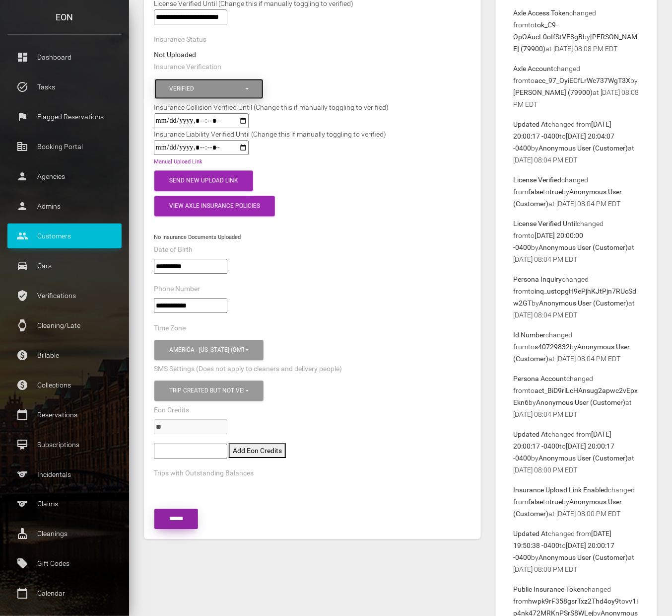 The height and width of the screenshot is (616, 672). What do you see at coordinates (64, 594) in the screenshot?
I see `a: calendar_today Calendar` at bounding box center [64, 594].